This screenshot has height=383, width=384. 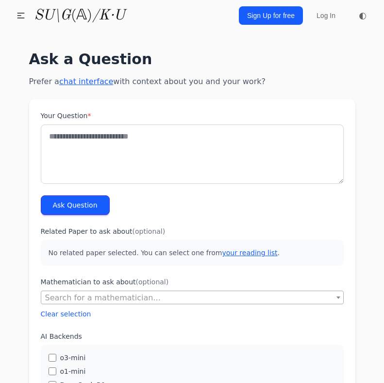 What do you see at coordinates (271, 16) in the screenshot?
I see `a: Sign Up for free` at bounding box center [271, 16].